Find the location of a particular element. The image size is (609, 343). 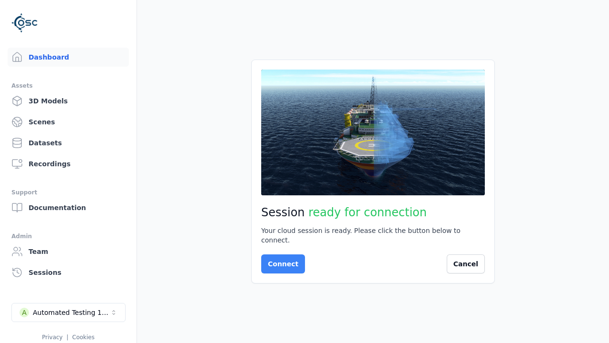

span: ready for connection is located at coordinates (367, 212).